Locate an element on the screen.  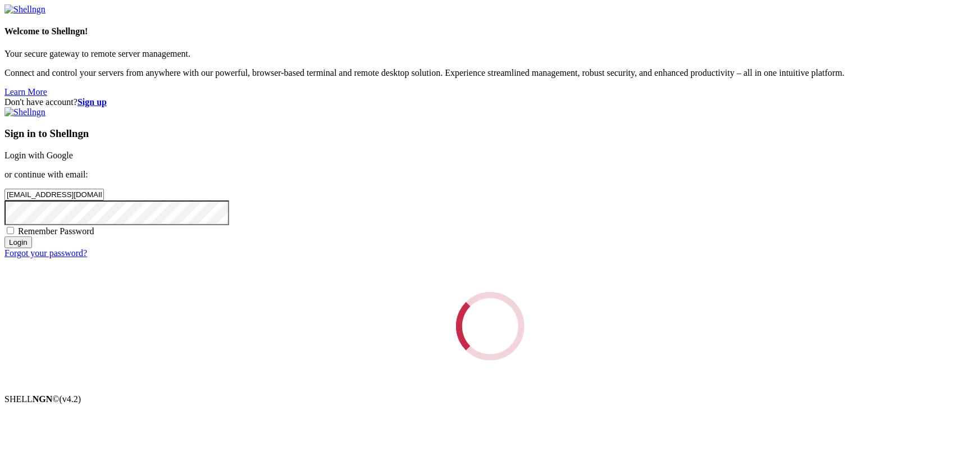
h3: Sign in to Shellngn is located at coordinates (490, 134).